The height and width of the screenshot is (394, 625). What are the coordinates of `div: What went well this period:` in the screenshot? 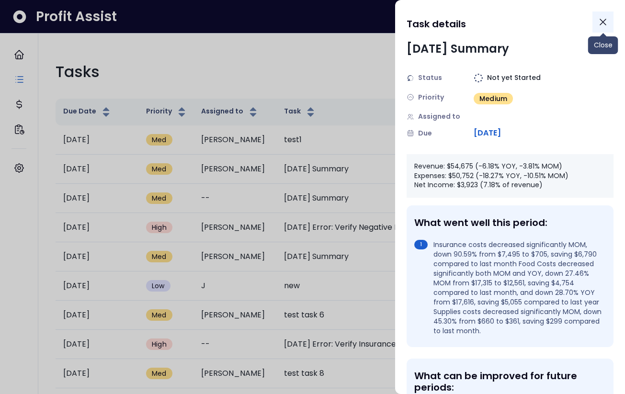 It's located at (508, 223).